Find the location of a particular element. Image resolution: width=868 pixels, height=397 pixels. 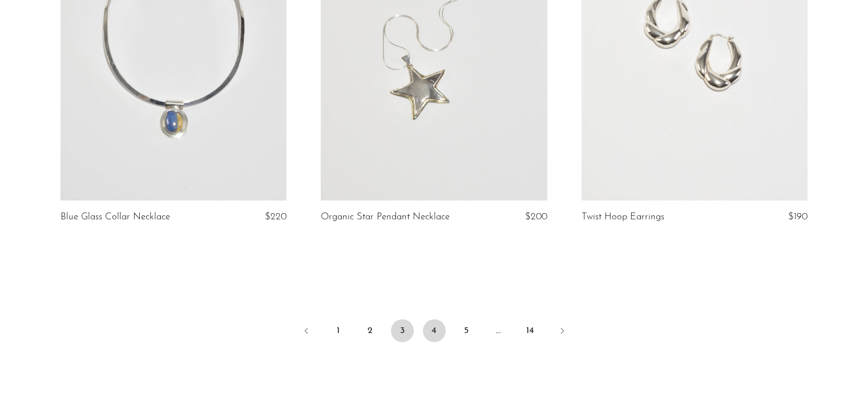

a: 5 is located at coordinates (467, 330).